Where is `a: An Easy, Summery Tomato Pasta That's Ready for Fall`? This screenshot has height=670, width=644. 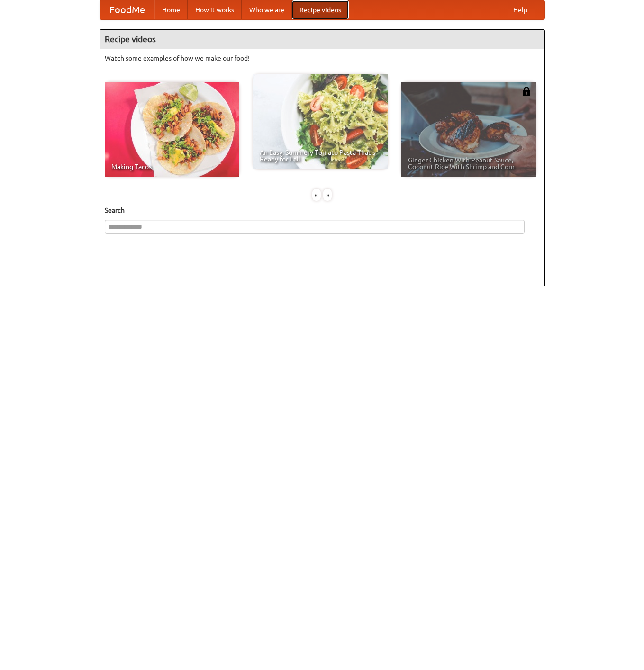
a: An Easy, Summery Tomato Pasta That's Ready for Fall is located at coordinates (320, 121).